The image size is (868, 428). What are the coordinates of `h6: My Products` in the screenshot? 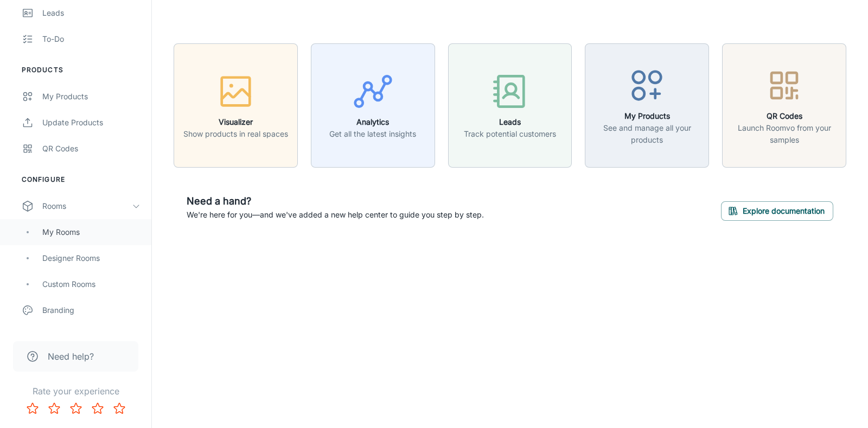 It's located at (647, 116).